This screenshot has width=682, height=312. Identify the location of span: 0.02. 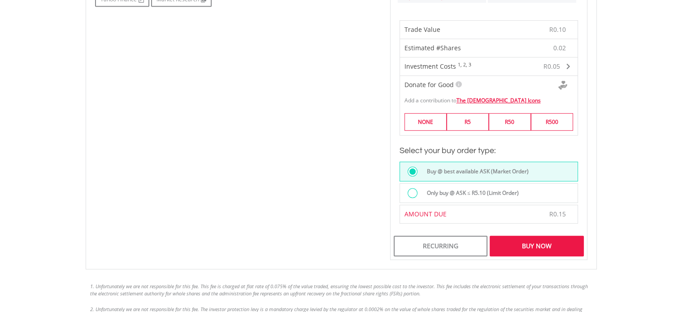
(559, 48).